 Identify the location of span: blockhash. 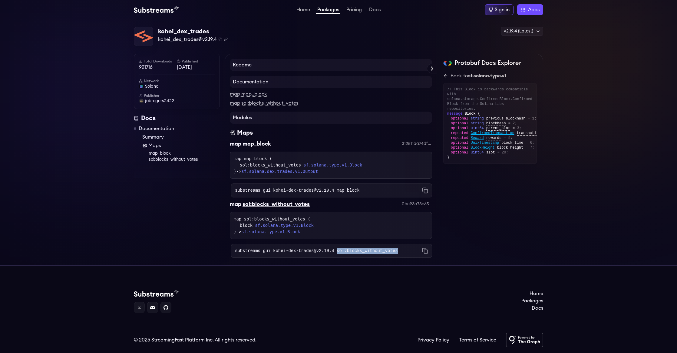
(496, 123).